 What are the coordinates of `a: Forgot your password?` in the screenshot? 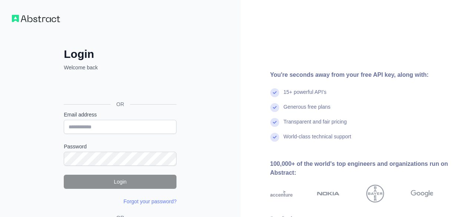 It's located at (150, 202).